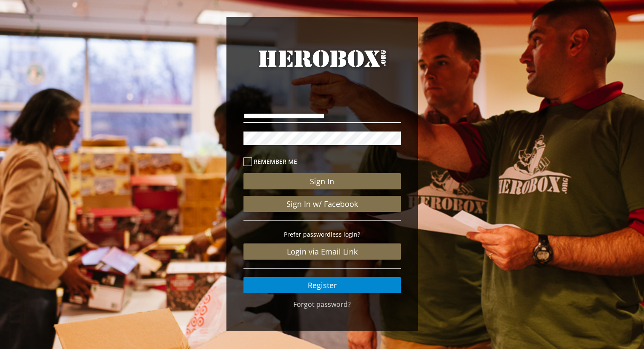 The height and width of the screenshot is (349, 644). I want to click on a: Login via Email Link, so click(322, 251).